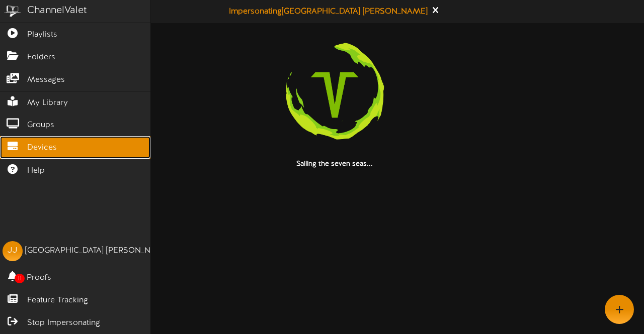  I want to click on span: Help, so click(36, 171).